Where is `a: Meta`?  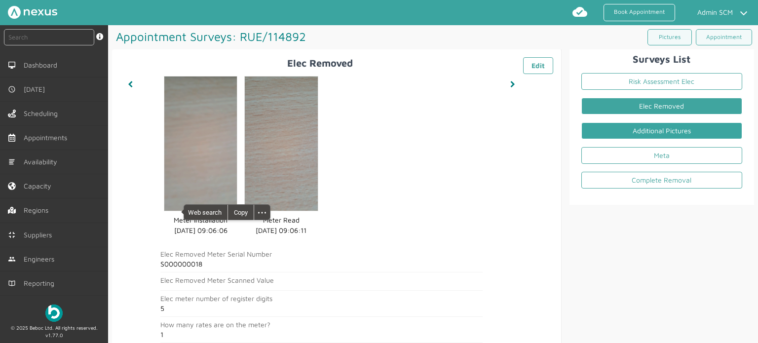
a: Meta is located at coordinates (662, 156).